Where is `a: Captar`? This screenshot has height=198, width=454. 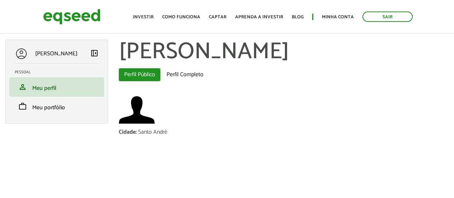
a: Captar is located at coordinates (218, 17).